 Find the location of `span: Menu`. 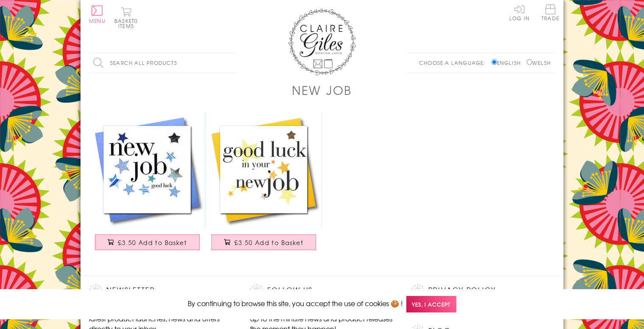

span: Menu is located at coordinates (97, 21).